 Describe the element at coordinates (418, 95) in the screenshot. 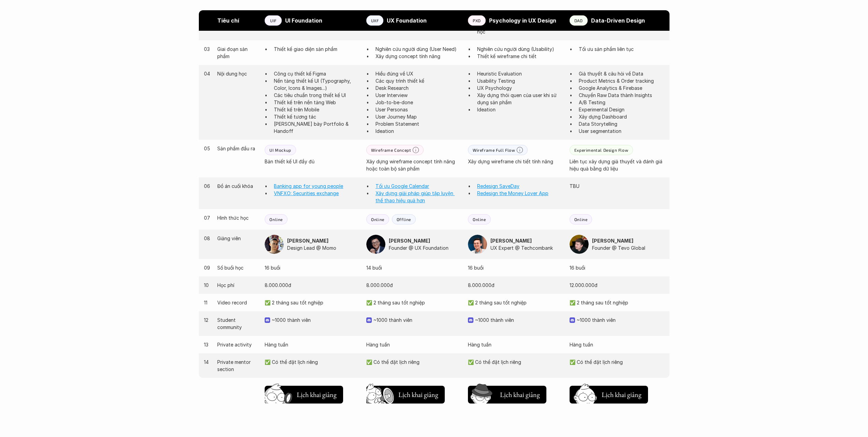

I see `p: User Interview` at that location.